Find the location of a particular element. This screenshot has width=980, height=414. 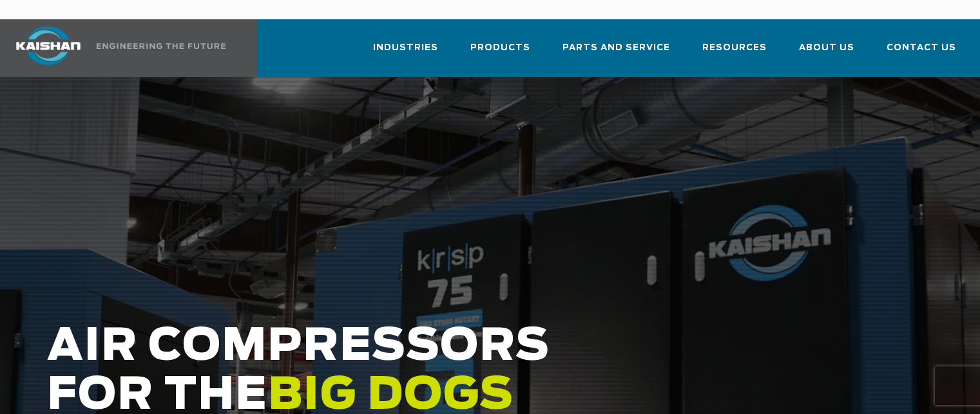

img: Engineering the future is located at coordinates (161, 46).